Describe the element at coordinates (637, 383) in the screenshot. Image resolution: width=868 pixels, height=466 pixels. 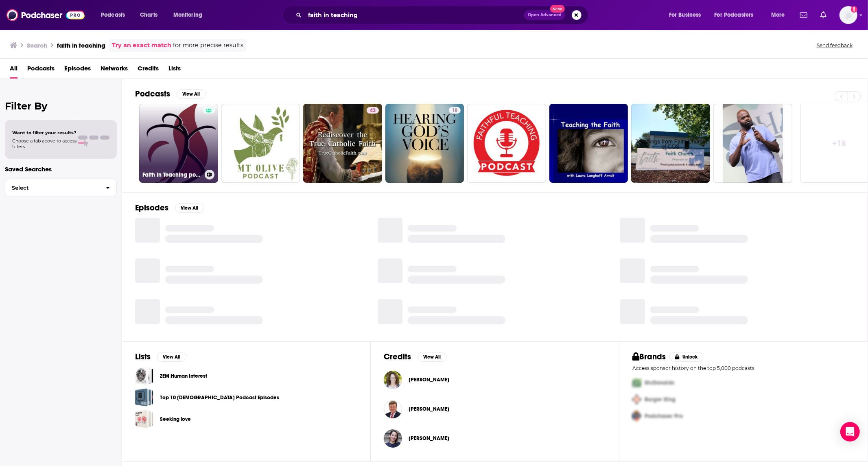
I see `img: First Pro Logo` at that location.